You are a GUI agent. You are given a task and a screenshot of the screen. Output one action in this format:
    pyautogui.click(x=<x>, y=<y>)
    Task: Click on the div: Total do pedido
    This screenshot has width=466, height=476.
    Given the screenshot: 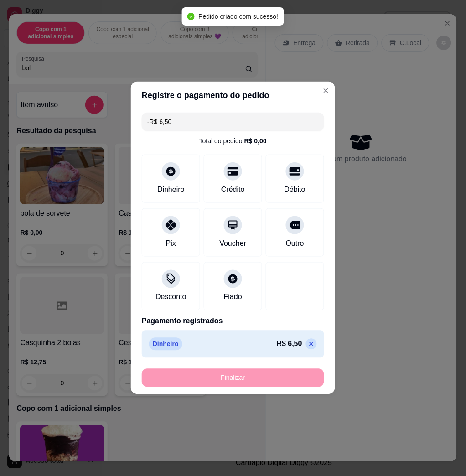 What is the action you would take?
    pyautogui.click(x=233, y=141)
    